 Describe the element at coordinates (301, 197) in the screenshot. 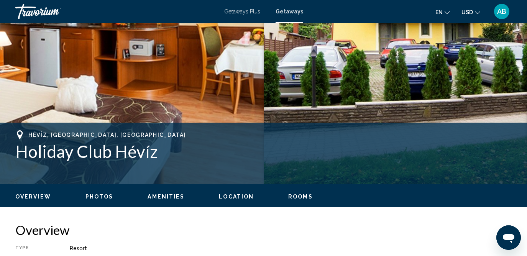

I see `button: Rooms` at that location.